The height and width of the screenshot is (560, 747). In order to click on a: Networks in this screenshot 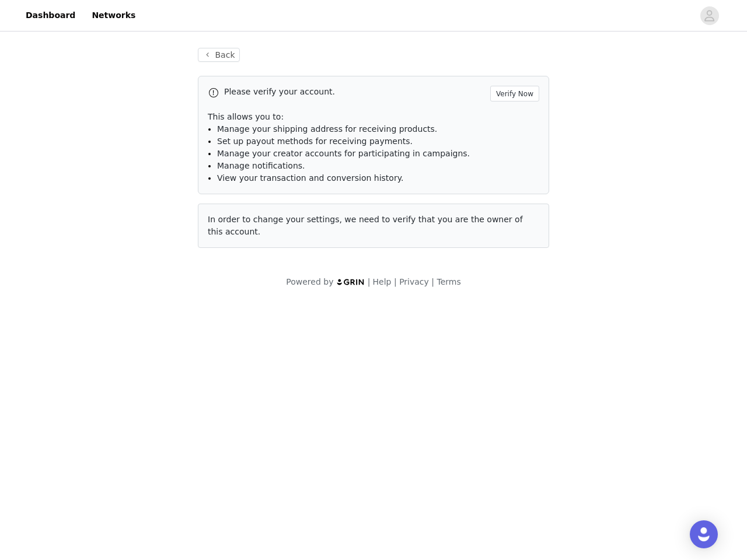, I will do `click(114, 15)`.